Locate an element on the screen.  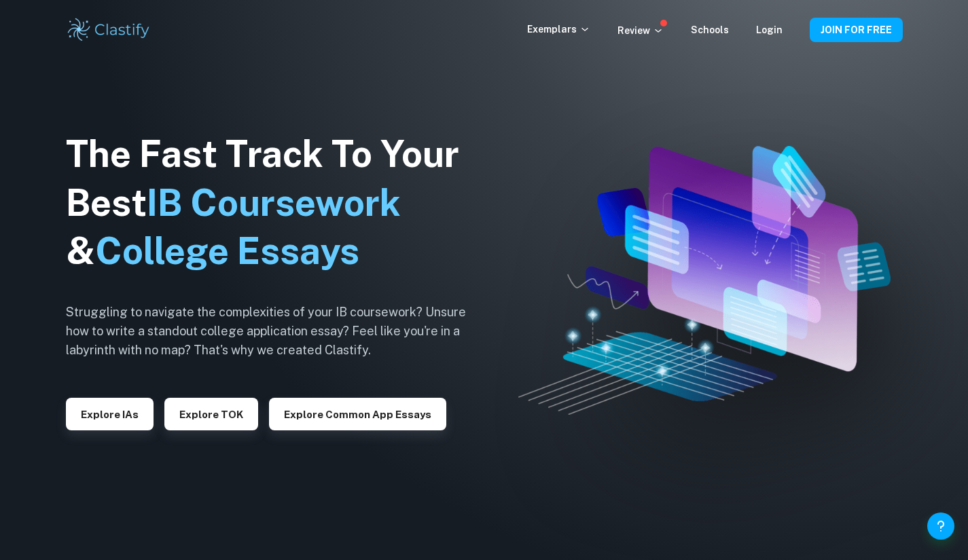
a: Explore Common App essays is located at coordinates (357, 413).